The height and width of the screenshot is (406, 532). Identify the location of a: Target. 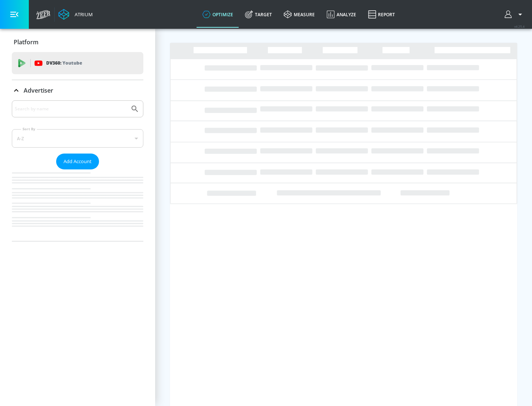
(258, 14).